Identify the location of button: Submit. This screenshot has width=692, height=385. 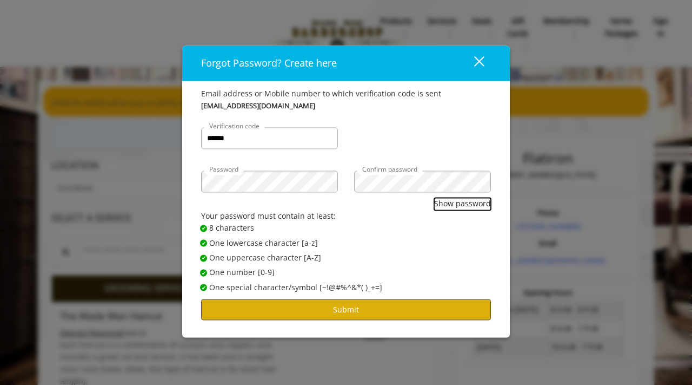
(346, 309).